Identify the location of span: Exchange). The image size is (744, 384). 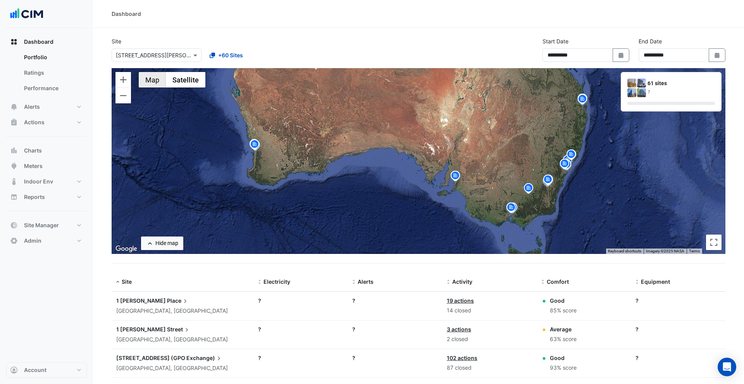
(205, 358).